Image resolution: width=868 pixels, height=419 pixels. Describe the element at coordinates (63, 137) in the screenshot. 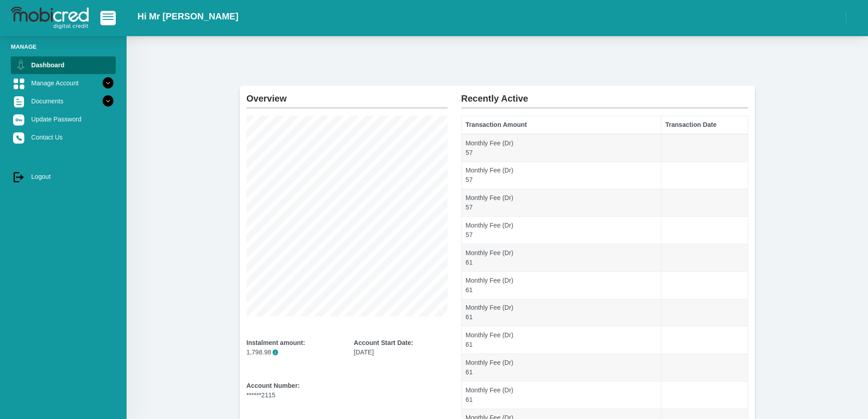

I see `a: Contact Us` at that location.